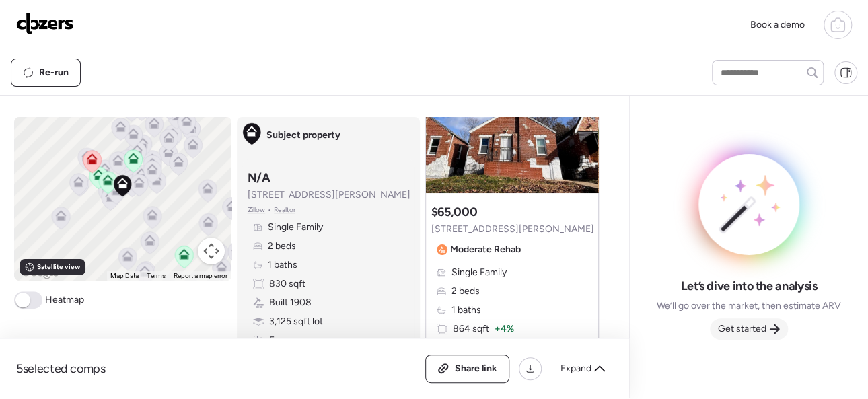 The width and height of the screenshot is (868, 399). Describe the element at coordinates (749, 306) in the screenshot. I see `span: We’ll go over the market, then estimate ARV` at that location.